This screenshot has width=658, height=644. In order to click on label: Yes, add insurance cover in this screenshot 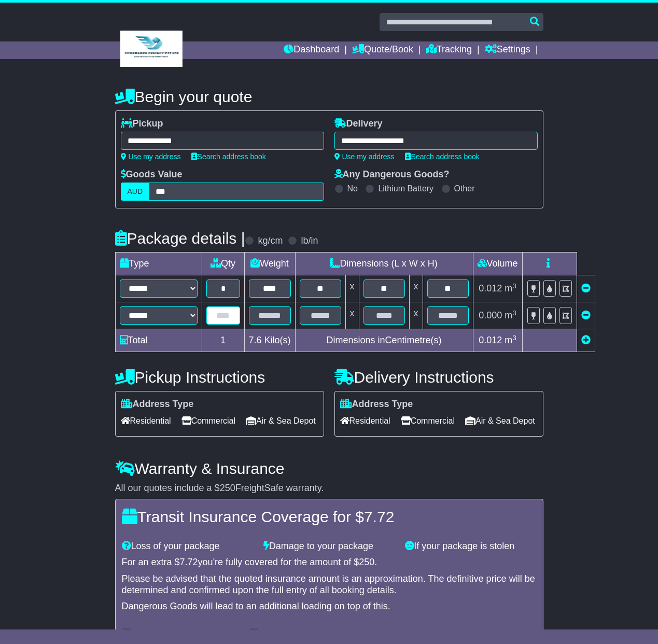, I will do `click(186, 633)`.